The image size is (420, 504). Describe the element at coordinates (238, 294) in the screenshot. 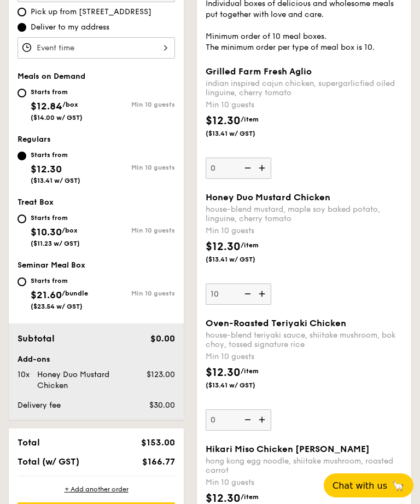

I see `input: Honey Duo Mustard Chickenhouse-blend mustard, maple soy baked potato, linguine, cherry tomatoMin ...` at that location.